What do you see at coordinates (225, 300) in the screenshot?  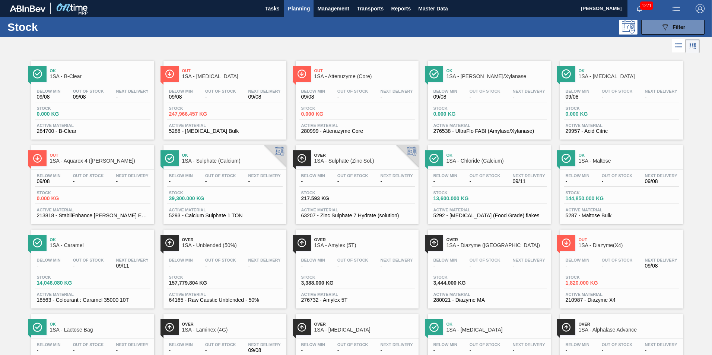 I see `span: 64165 - Raw Caustic Unblended - 50%` at bounding box center [225, 300].